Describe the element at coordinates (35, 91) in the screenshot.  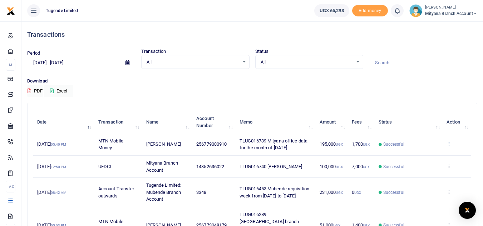
I see `button: PDF` at that location.